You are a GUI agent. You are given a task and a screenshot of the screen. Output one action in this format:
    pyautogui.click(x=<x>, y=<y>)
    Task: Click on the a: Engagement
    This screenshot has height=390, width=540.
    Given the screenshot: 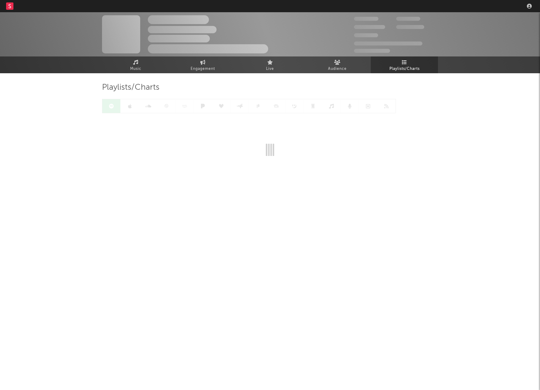 What is the action you would take?
    pyautogui.click(x=203, y=65)
    